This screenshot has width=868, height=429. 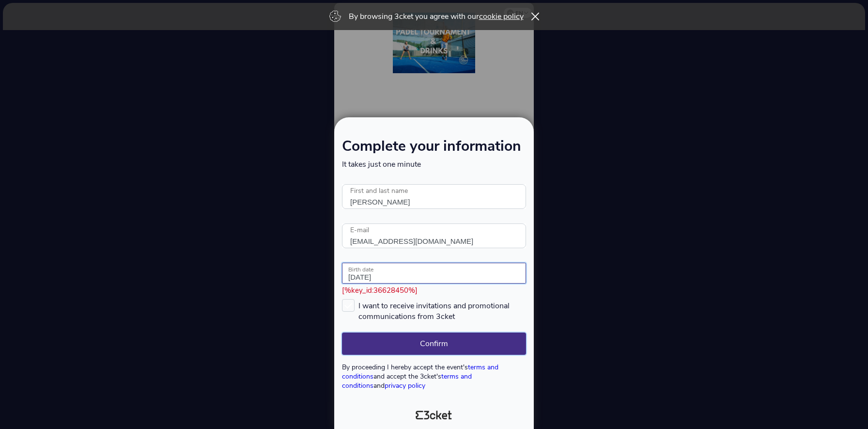 What do you see at coordinates (434, 273) in the screenshot?
I see `input: Birth date` at bounding box center [434, 273].